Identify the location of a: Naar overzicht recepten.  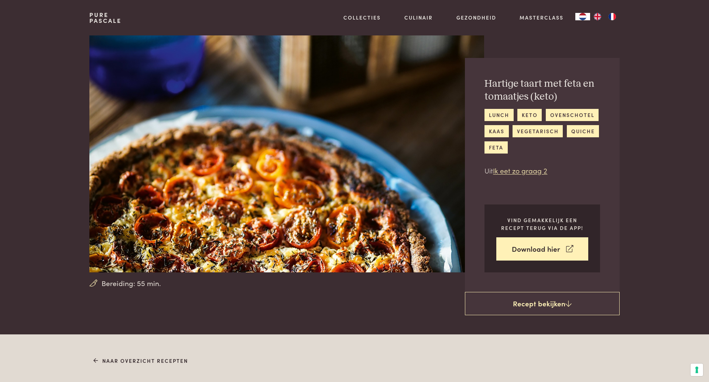
(141, 361).